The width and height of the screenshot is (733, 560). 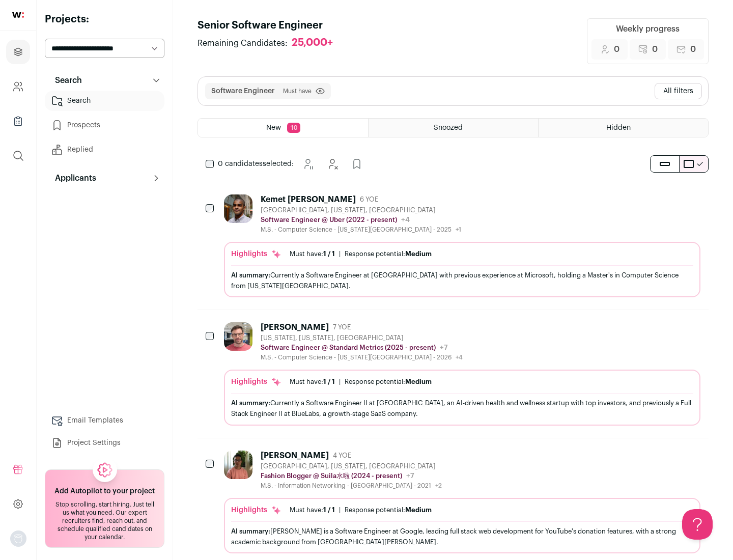 I want to click on span: 7 YOE, so click(x=341, y=327).